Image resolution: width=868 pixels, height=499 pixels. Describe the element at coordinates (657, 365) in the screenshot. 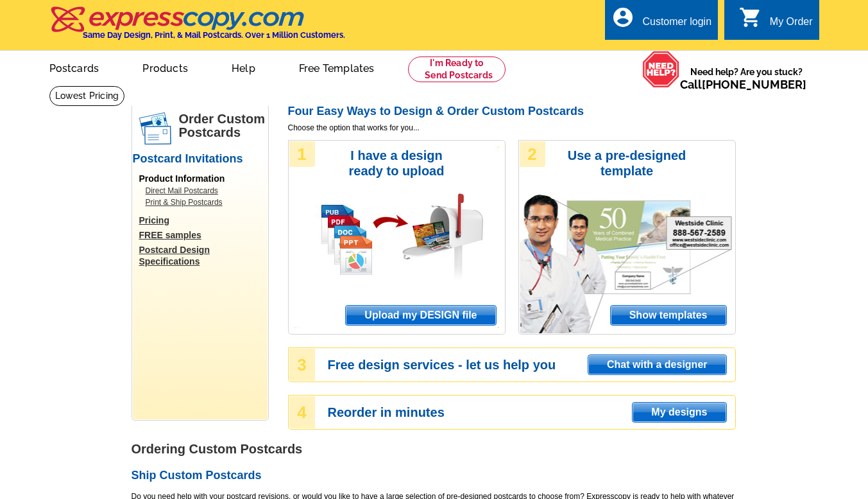

I see `span: Chat with a designer` at that location.